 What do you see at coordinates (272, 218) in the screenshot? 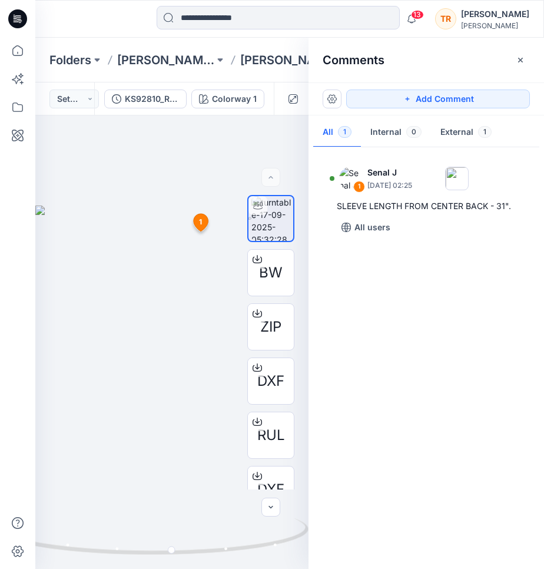
I see `img: turntable-17-09-2025-05:32:28` at bounding box center [272, 218].